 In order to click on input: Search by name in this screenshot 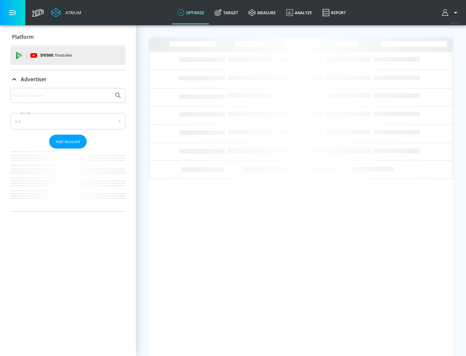, I will do `click(62, 95)`.